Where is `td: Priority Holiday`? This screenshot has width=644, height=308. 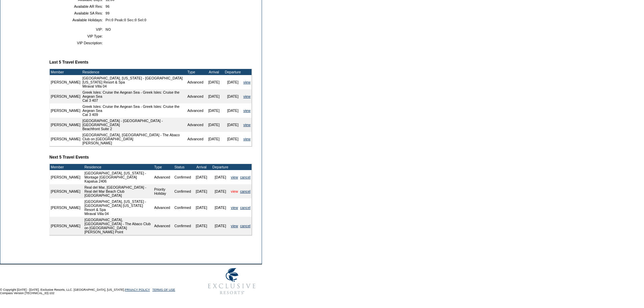 td: Priority Holiday is located at coordinates (163, 191).